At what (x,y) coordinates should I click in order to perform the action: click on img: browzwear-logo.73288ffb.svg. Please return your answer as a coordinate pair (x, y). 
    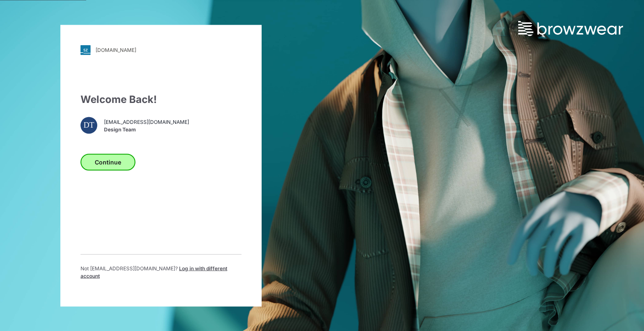
    Looking at the image, I should click on (571, 28).